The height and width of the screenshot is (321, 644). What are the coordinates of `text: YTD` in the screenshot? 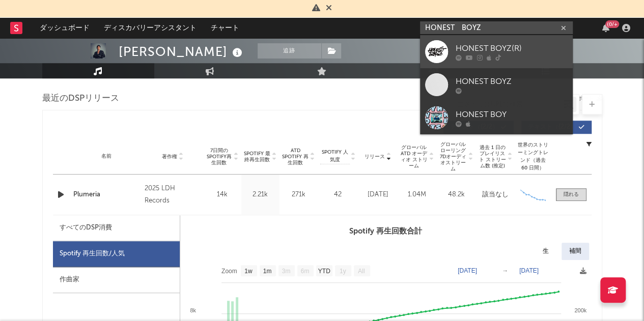 It's located at (324, 271).